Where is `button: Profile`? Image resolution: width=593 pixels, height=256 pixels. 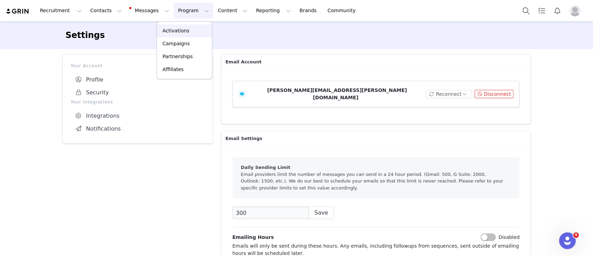
button: Profile is located at coordinates (577, 11).